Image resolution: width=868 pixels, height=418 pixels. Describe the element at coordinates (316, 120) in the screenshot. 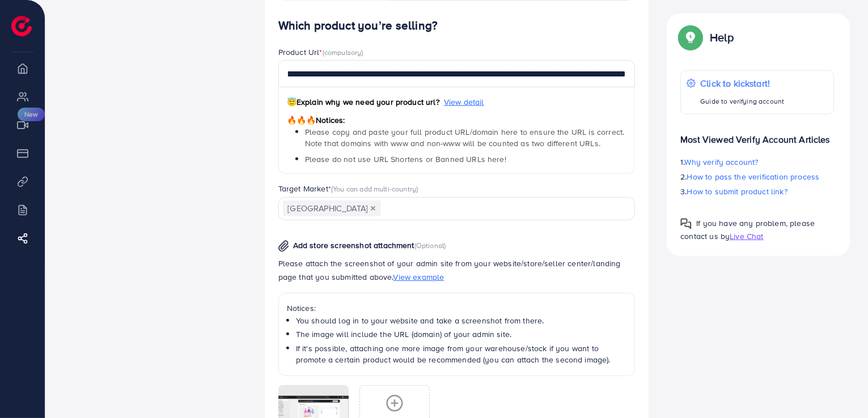

I see `span: Notices:` at that location.